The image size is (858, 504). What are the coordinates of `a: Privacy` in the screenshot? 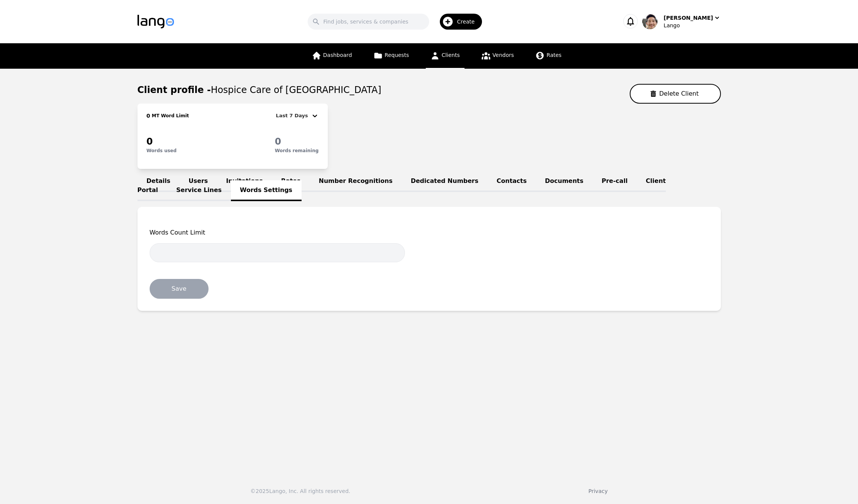 It's located at (598, 491).